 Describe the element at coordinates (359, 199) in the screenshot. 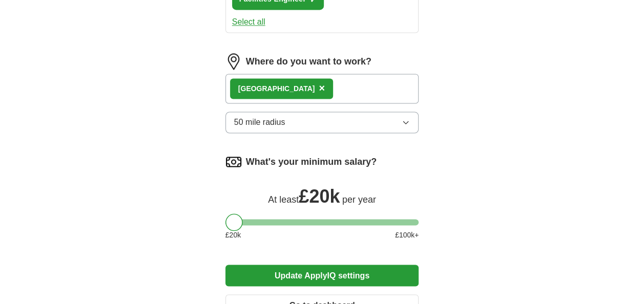

I see `span: per year` at that location.